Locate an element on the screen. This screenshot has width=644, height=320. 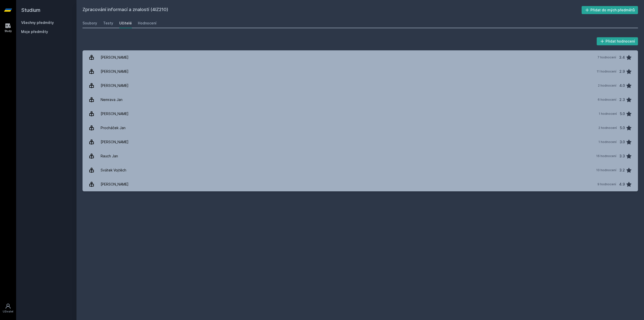
div: Hodnocení is located at coordinates (147, 24).